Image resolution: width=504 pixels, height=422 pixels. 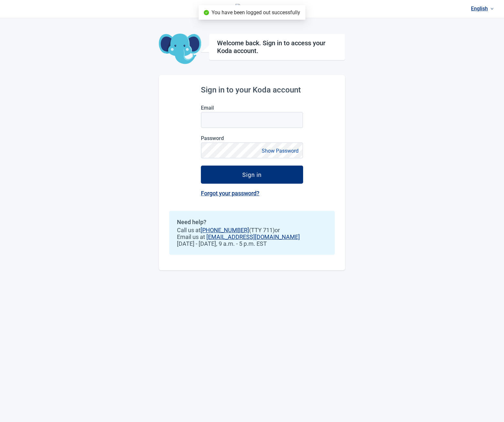 I want to click on a: Current language: English, so click(x=482, y=8).